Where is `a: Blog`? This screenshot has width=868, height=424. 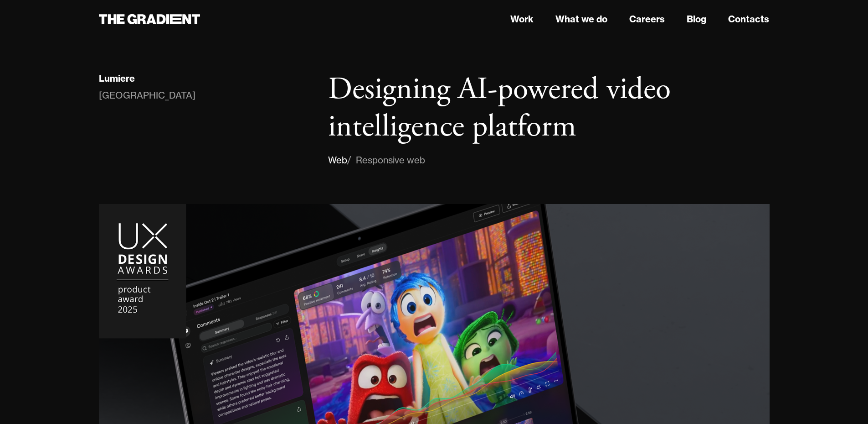 a: Blog is located at coordinates (696, 19).